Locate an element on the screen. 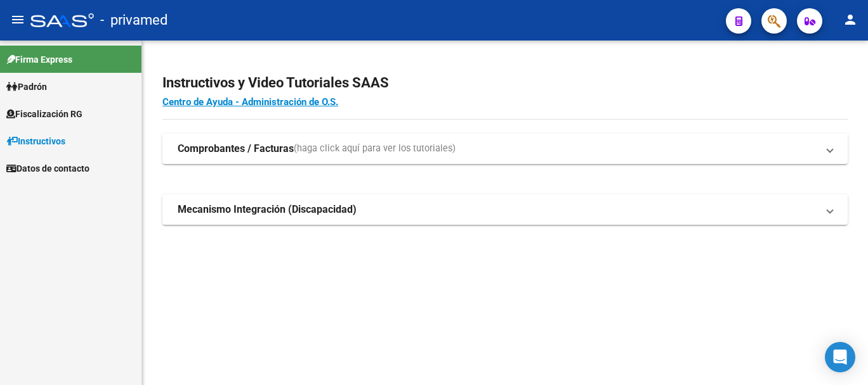 The height and width of the screenshot is (385, 868). mat-icon: menu is located at coordinates (18, 20).